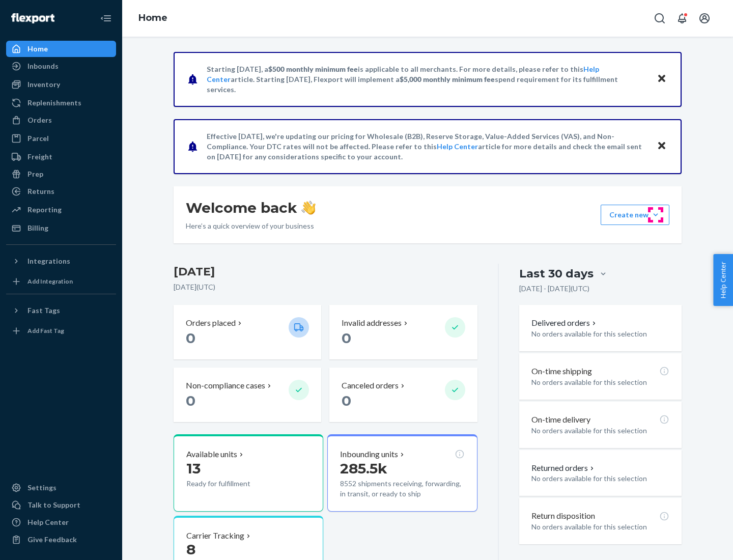 The height and width of the screenshot is (560, 733). I want to click on div: Help Center, so click(48, 522).